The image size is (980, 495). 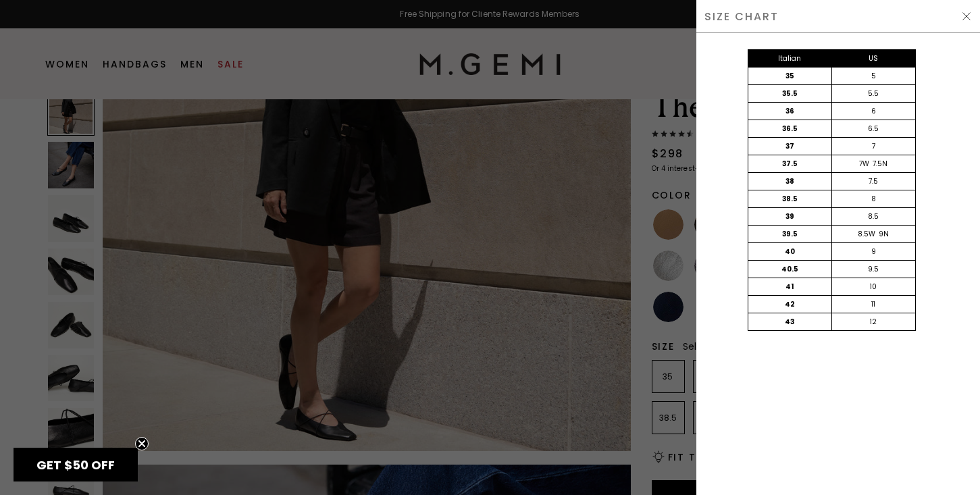 What do you see at coordinates (790, 199) in the screenshot?
I see `div: 38.5` at bounding box center [790, 199].